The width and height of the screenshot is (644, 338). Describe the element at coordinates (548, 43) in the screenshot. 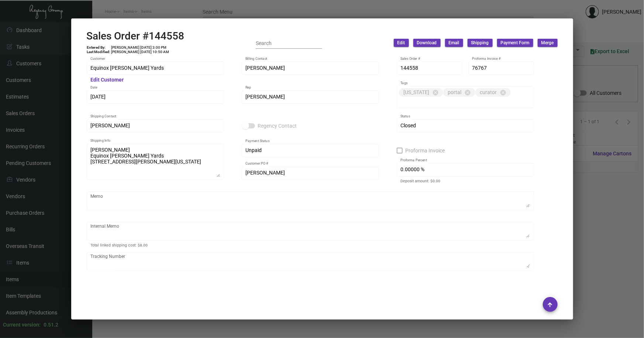

I see `button: Merge` at that location.